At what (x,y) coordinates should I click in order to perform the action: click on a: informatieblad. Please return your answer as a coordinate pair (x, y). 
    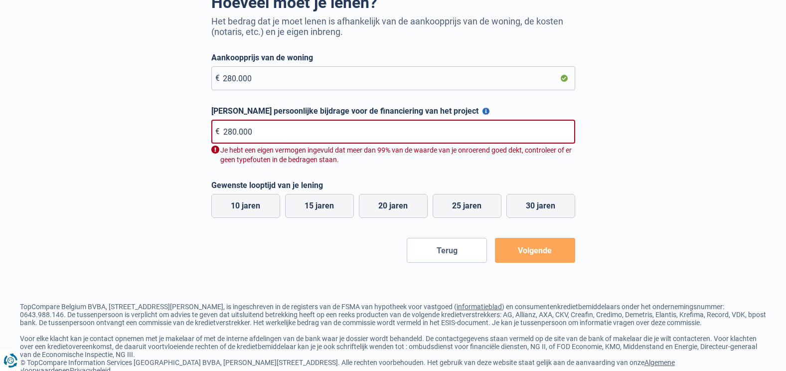
    Looking at the image, I should click on (479, 307).